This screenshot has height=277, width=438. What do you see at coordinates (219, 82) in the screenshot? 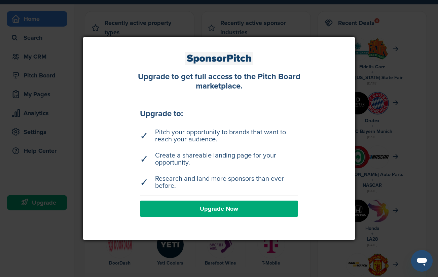
I see `div: Upgrade to get full access to the Pitch Board marketplace.` at bounding box center [219, 82].